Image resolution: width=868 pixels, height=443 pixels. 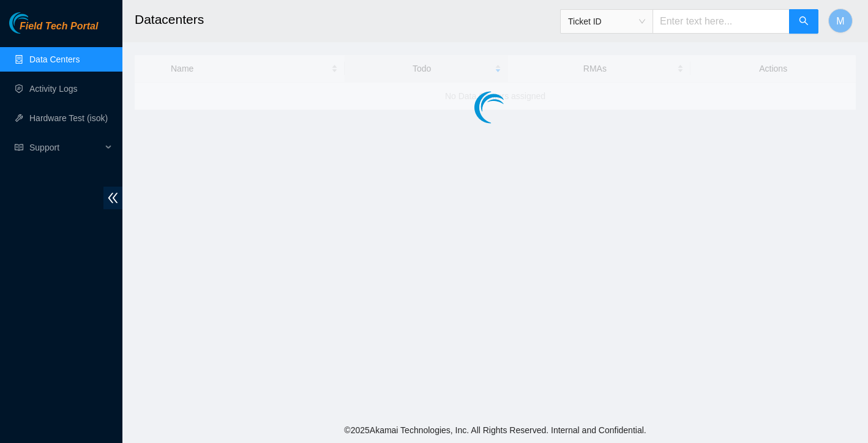 What do you see at coordinates (113, 198) in the screenshot?
I see `span: double-left` at bounding box center [113, 198].